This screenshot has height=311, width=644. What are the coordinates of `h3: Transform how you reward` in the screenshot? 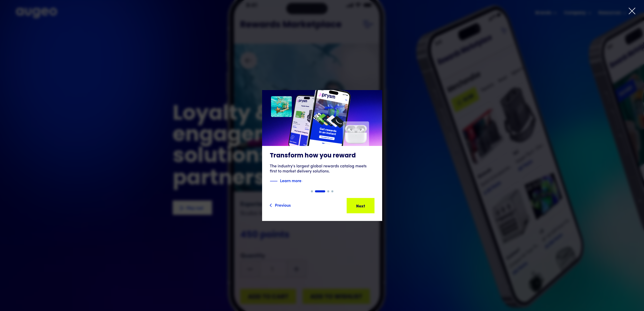 It's located at (322, 156).